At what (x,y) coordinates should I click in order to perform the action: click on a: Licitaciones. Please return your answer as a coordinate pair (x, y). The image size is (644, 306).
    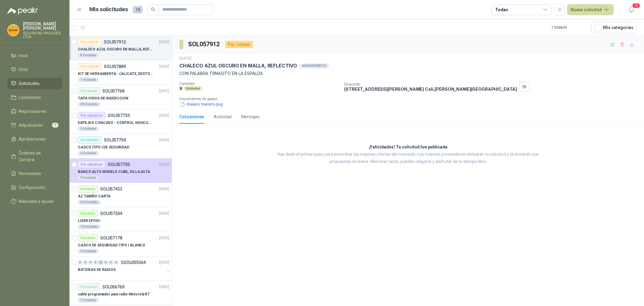
    Looking at the image, I should click on (35, 97).